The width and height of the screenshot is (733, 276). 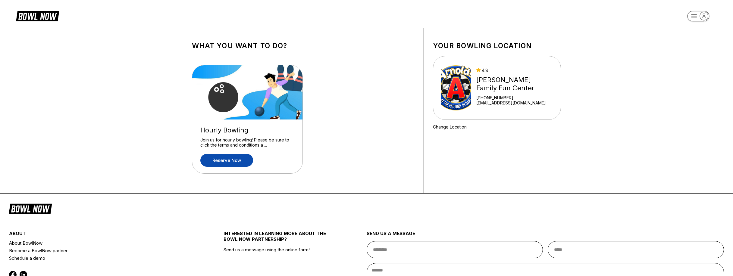 What do you see at coordinates (497, 46) in the screenshot?
I see `h1: Your bowling location` at bounding box center [497, 46].